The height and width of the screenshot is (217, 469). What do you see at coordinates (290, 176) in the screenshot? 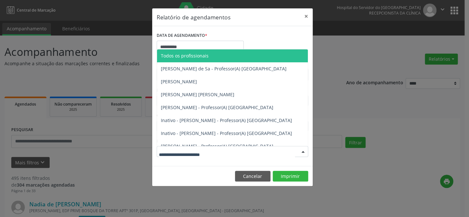
I see `button: Imprimir` at bounding box center [290, 176].